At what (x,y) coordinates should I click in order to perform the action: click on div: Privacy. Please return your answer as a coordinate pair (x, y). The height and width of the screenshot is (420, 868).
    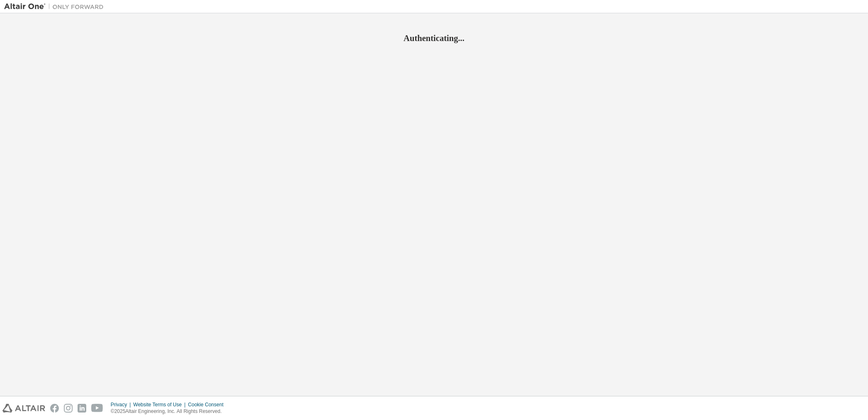
    Looking at the image, I should click on (122, 405).